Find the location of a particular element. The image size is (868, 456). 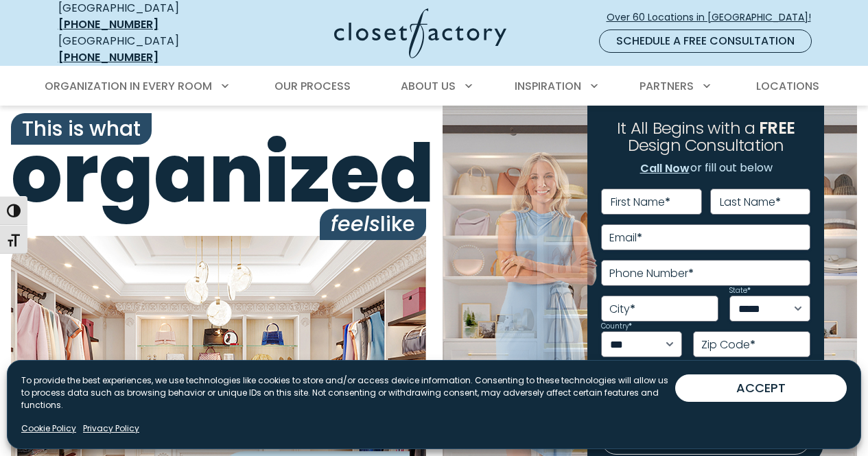

a: Schedule a Free Consultation is located at coordinates (705, 41).